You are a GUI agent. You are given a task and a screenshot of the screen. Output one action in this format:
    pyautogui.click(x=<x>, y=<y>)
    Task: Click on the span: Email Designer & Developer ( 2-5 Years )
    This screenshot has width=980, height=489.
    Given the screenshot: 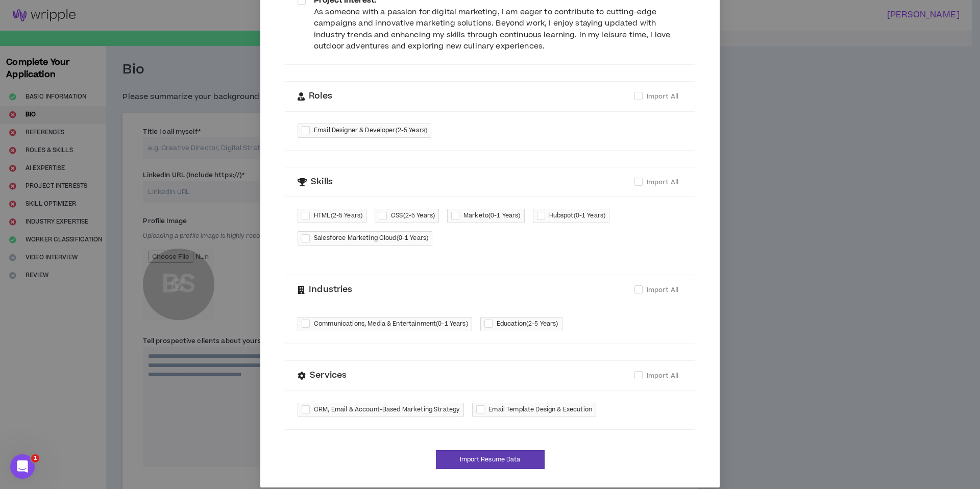 What is the action you would take?
    pyautogui.click(x=371, y=131)
    